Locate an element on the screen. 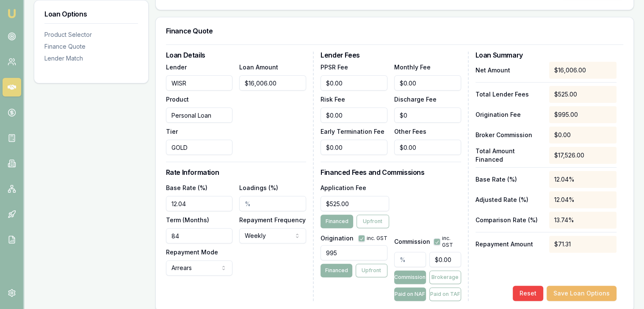 The height and width of the screenshot is (309, 644). div: $16,006.00 is located at coordinates (583, 70).